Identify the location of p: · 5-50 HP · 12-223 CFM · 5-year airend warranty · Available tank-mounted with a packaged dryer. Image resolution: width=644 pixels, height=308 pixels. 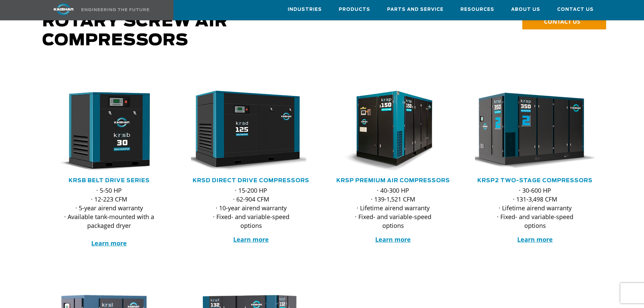
(109, 217).